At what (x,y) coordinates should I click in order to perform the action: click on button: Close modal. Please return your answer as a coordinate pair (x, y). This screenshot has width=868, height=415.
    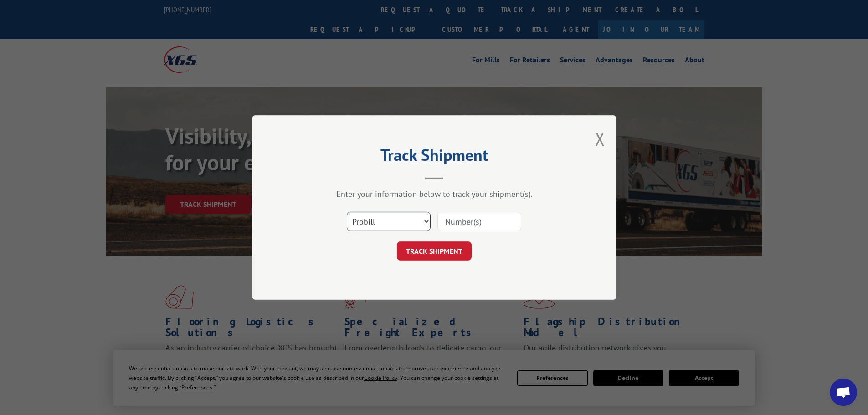
    Looking at the image, I should click on (600, 139).